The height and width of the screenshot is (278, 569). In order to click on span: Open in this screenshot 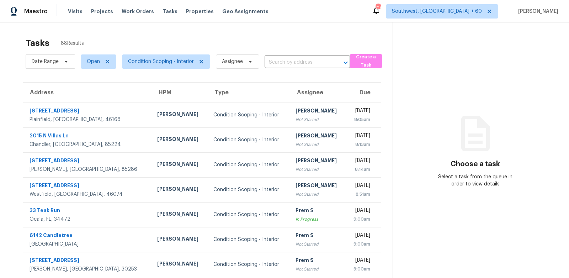, I will do `click(93, 62)`.